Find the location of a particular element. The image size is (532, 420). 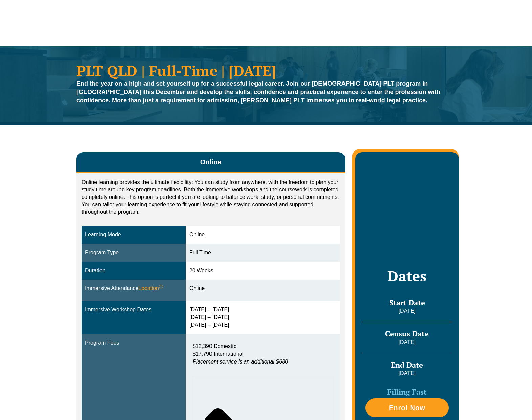

span: $17,790 International is located at coordinates (218, 354).